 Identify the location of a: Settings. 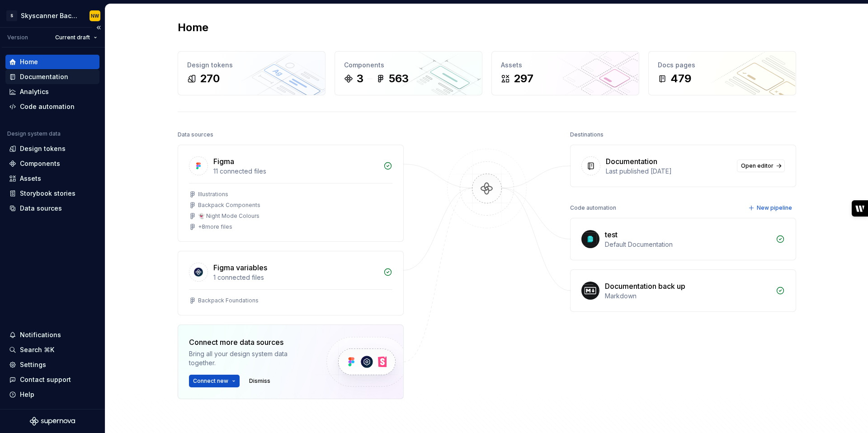
(52, 365).